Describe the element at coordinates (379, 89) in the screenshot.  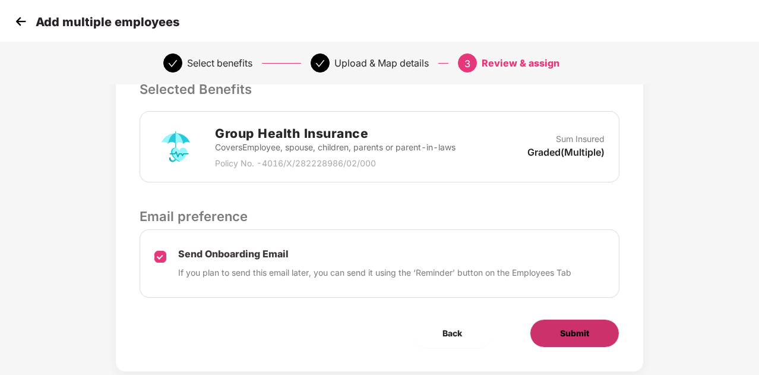
I see `p: Selected Benefits` at that location.